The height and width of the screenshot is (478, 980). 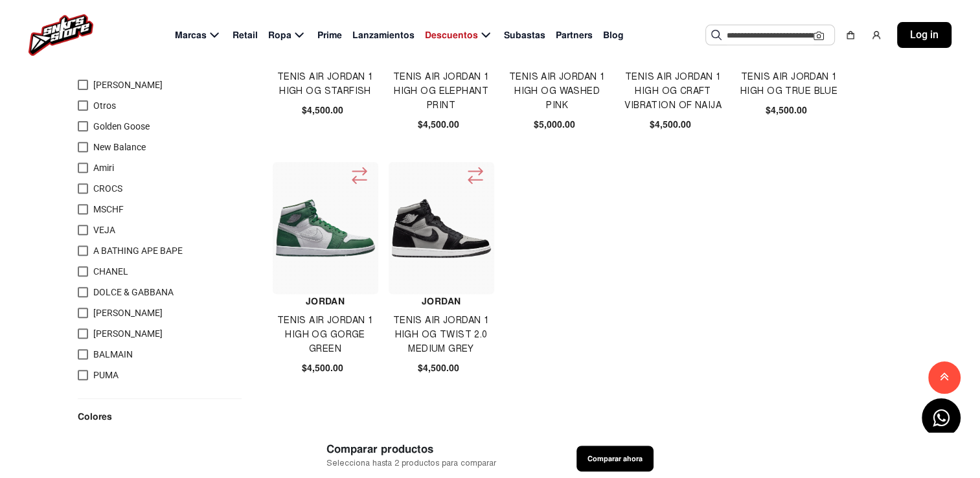 I want to click on span: Retail, so click(x=245, y=35).